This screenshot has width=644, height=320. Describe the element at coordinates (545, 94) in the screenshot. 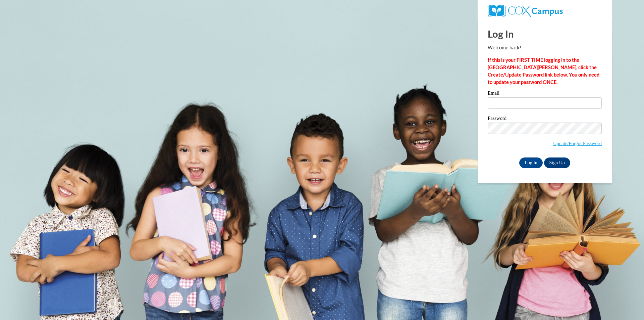

I see `label: Email` at that location.